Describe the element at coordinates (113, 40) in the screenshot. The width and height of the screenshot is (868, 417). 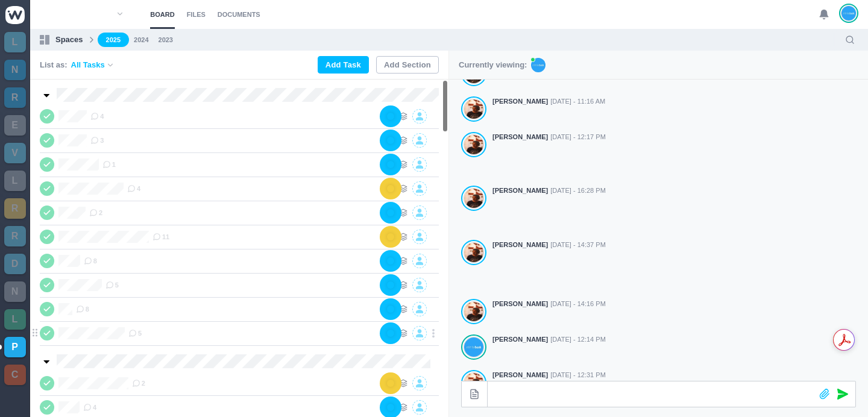
I see `a: 2025` at that location.